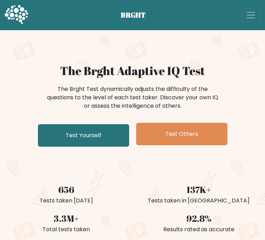  What do you see at coordinates (66, 229) in the screenshot?
I see `div: Total tests taken` at bounding box center [66, 229].